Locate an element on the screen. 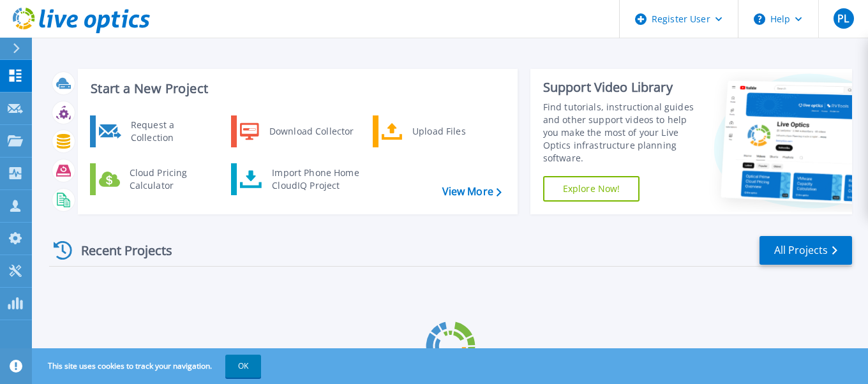 The width and height of the screenshot is (868, 384). a: Upload Files is located at coordinates (437, 132).